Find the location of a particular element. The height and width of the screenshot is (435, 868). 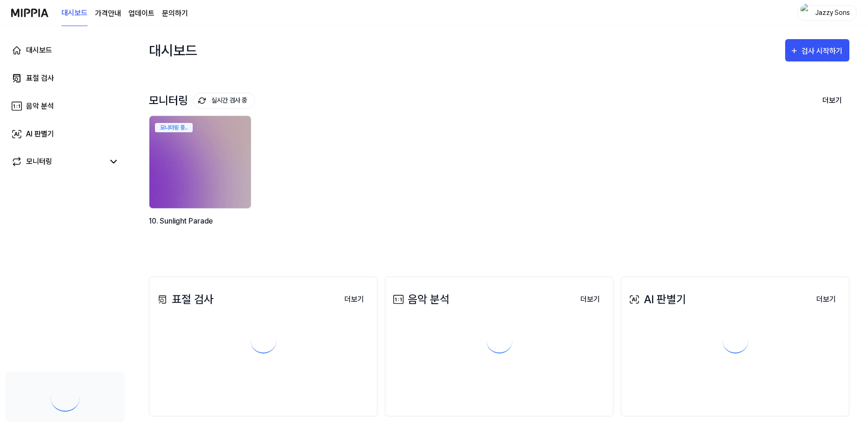

div: 10. Sunlight Parade is located at coordinates (201, 227).